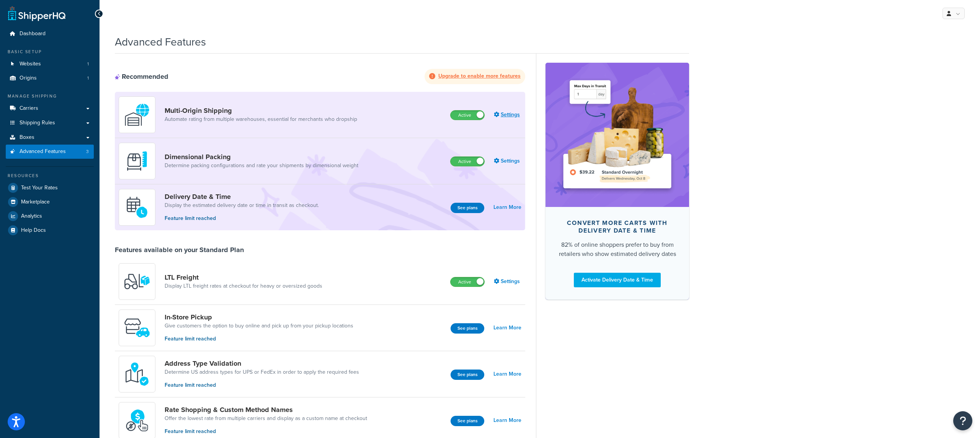 This screenshot has width=980, height=438. I want to click on div: Convert more carts with delivery date & time, so click(617, 227).